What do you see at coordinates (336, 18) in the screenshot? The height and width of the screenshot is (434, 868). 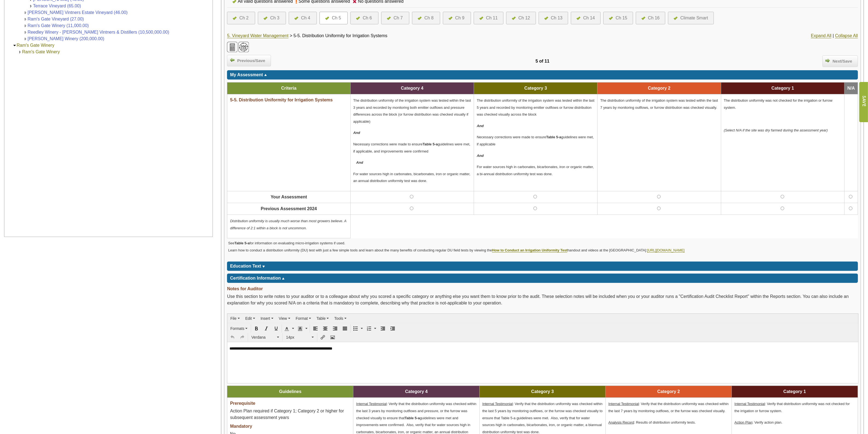 I see `div: Ch 5` at bounding box center [336, 18].